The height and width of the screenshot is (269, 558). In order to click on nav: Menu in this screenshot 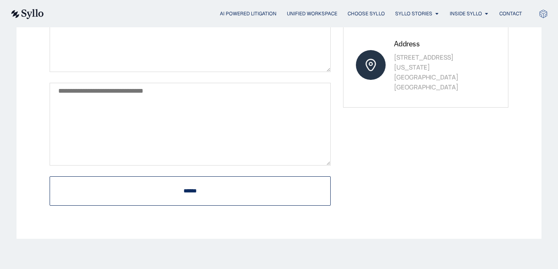, I will do `click(291, 14)`.